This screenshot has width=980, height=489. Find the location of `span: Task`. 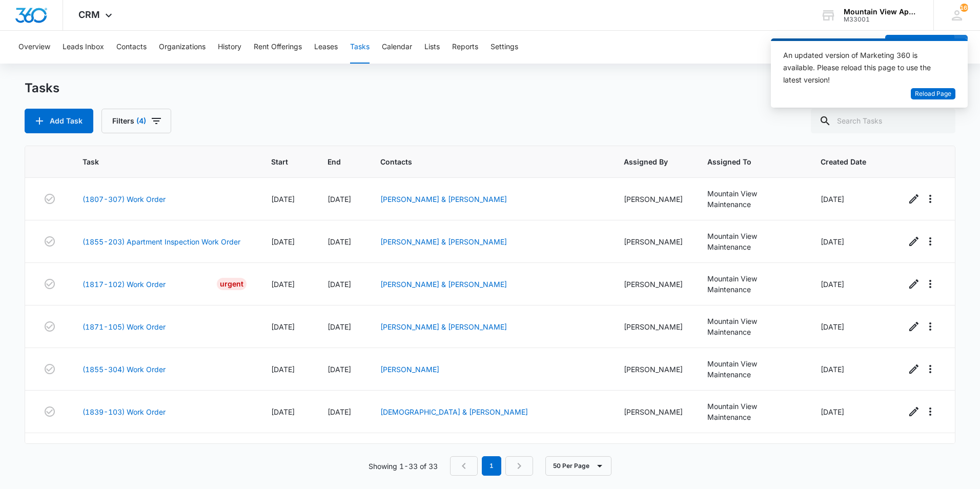

span: Task is located at coordinates (157, 162).